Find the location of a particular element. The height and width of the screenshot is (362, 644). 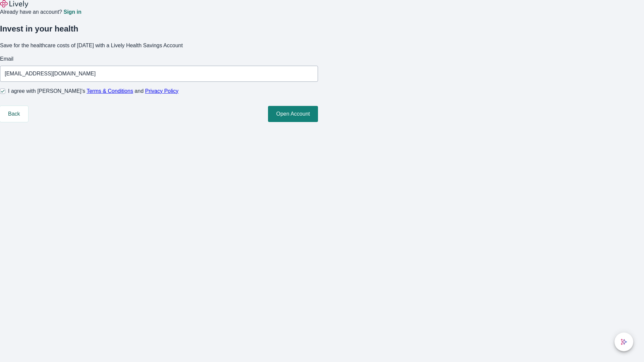

a: Sign in is located at coordinates (72, 12).